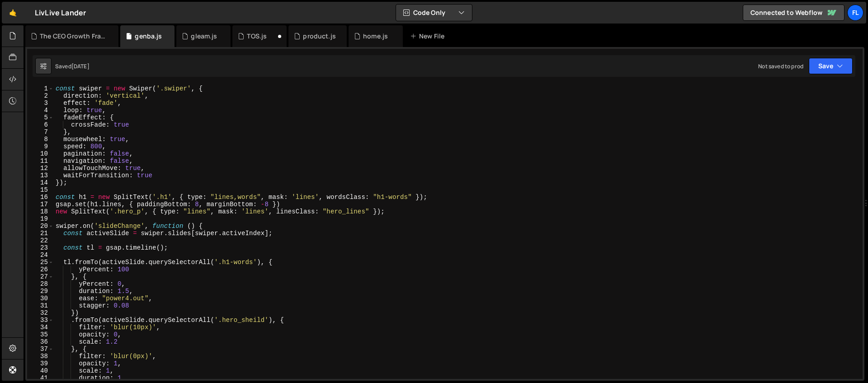 This screenshot has width=868, height=383. I want to click on div: 28, so click(40, 284).